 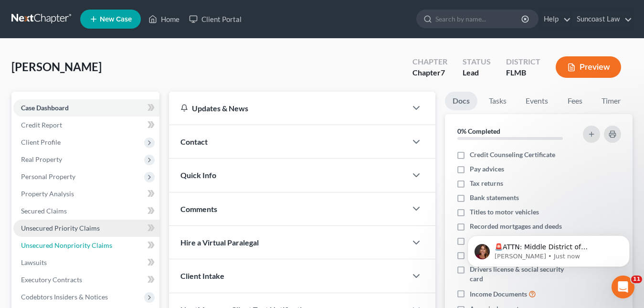 What do you see at coordinates (486, 183) in the screenshot?
I see `span: Tax returns` at bounding box center [486, 183].